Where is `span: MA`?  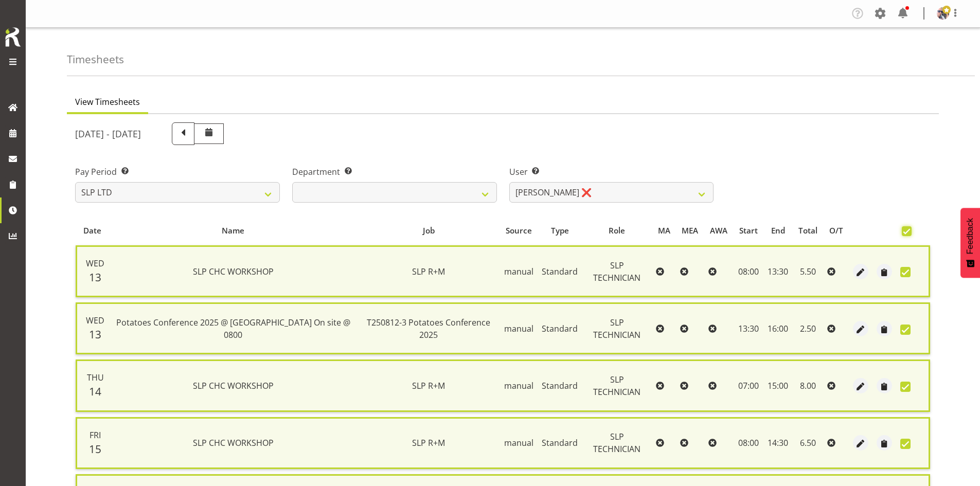 span: MA is located at coordinates (664, 231).